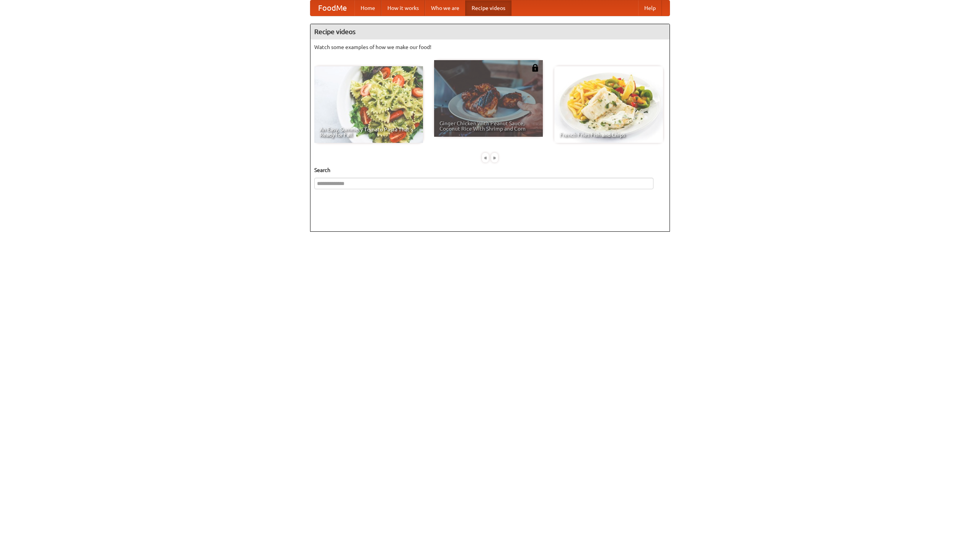 This screenshot has width=980, height=542. Describe the element at coordinates (445, 8) in the screenshot. I see `a: Who we are` at that location.